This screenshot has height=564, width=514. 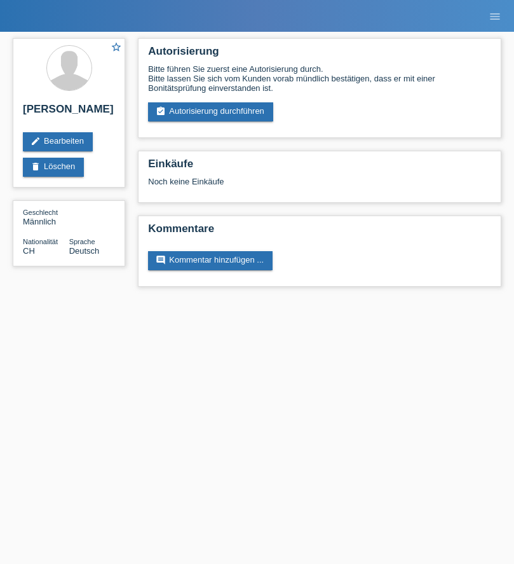 I want to click on i: comment, so click(x=161, y=260).